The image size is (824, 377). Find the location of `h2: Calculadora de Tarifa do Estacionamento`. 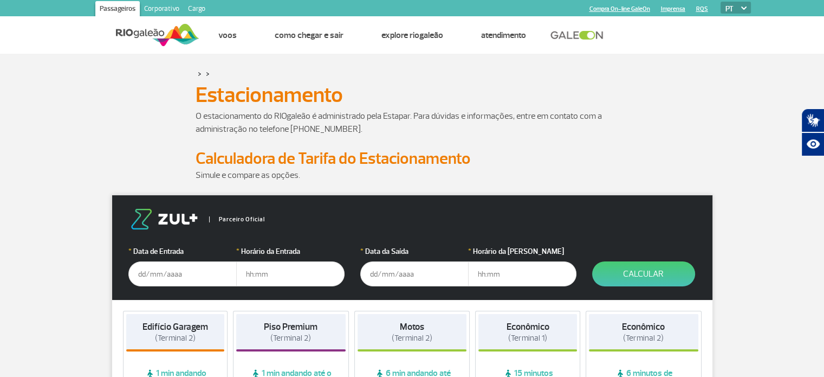

h2: Calculadora de Tarifa do Estacionamento is located at coordinates (412, 158).